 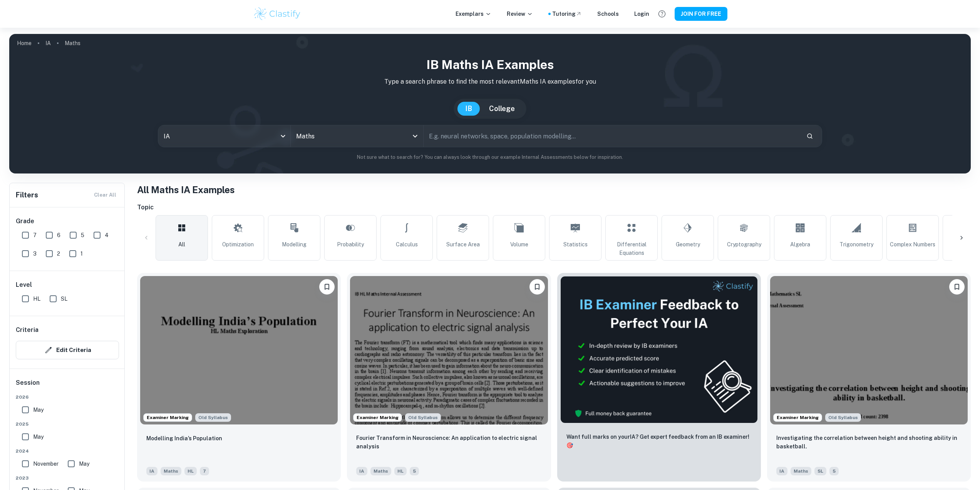 I want to click on a: Login, so click(x=642, y=14).